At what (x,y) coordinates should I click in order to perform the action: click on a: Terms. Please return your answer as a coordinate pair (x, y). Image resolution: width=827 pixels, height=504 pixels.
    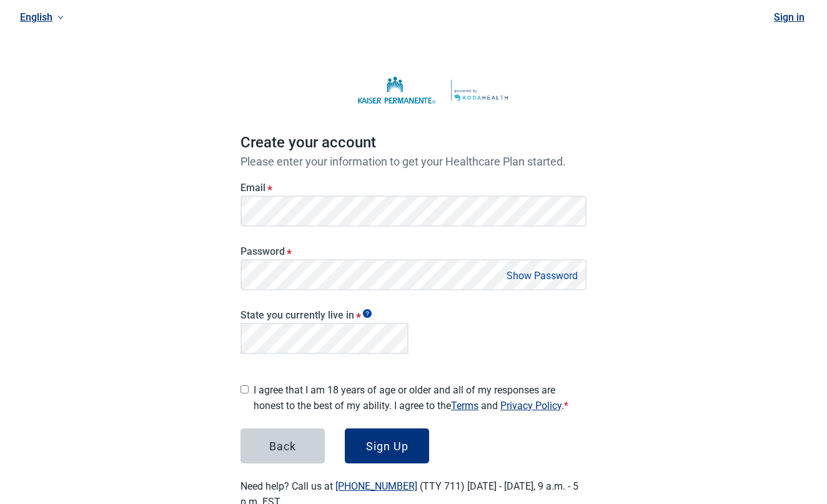
    Looking at the image, I should click on (465, 405).